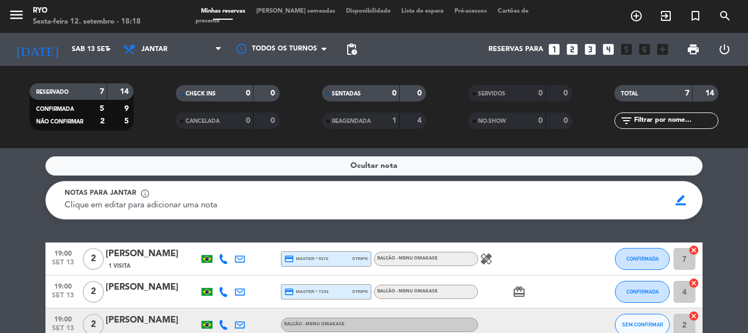 The image size is (748, 333). I want to click on i: looks_5, so click(627, 49).